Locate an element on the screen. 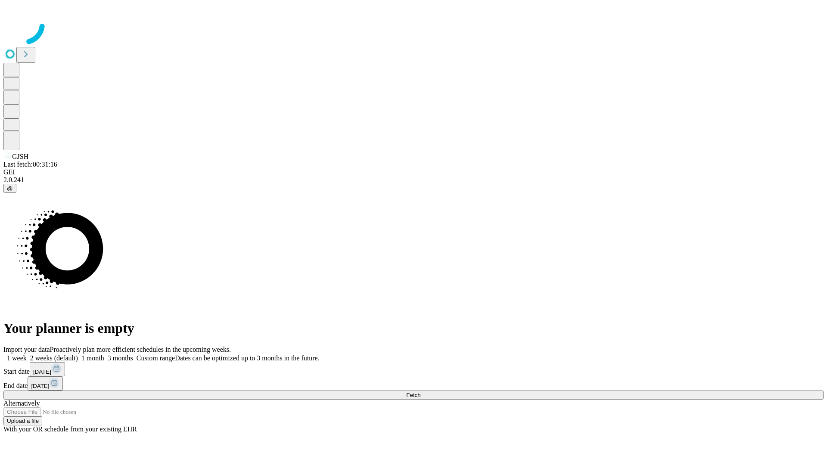 The width and height of the screenshot is (827, 465). span: 1 week is located at coordinates (17, 358).